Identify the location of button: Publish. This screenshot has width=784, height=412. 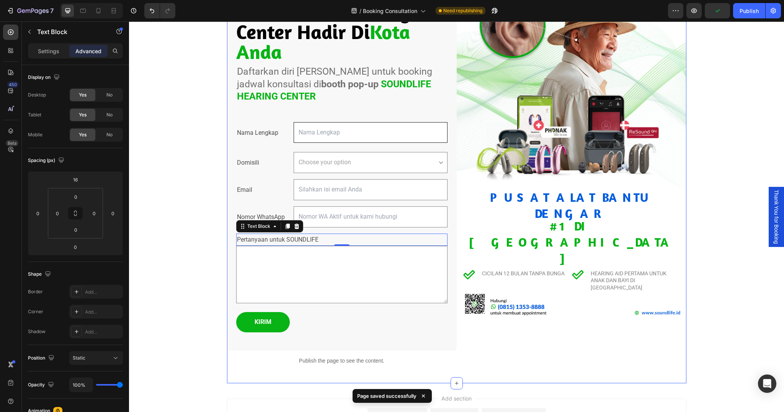
(749, 11).